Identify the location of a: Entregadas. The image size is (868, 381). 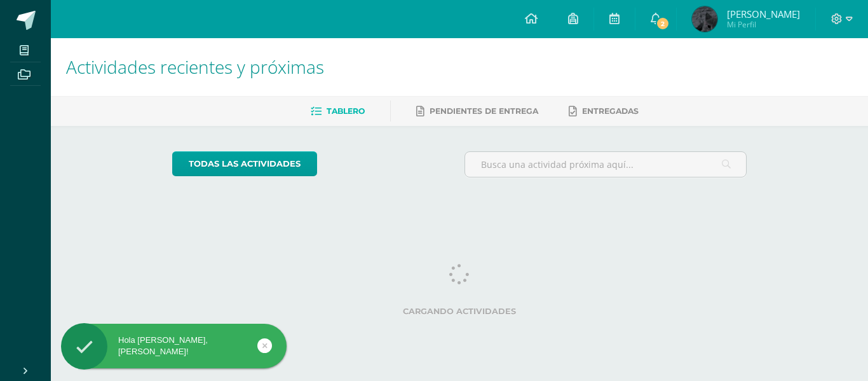
(604, 111).